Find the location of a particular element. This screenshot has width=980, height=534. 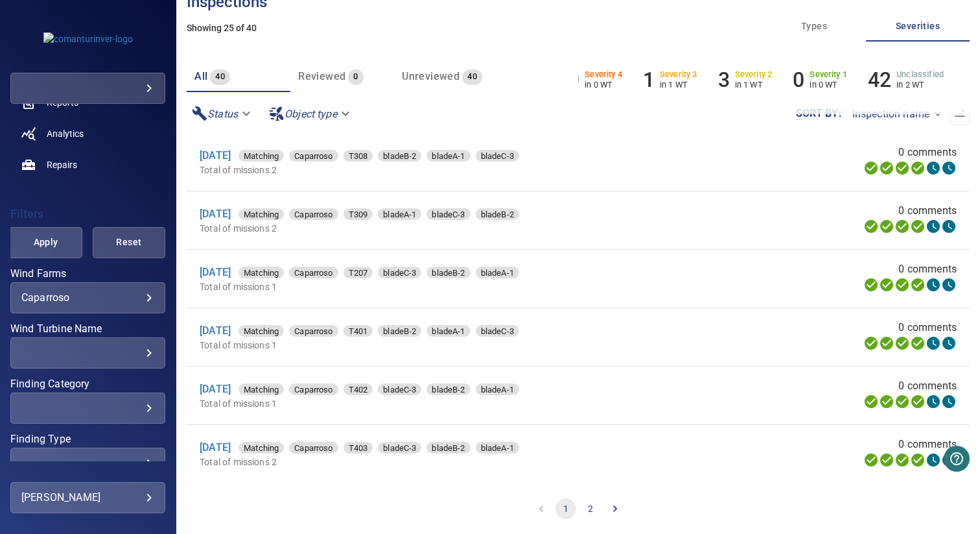

div: T207 is located at coordinates (358, 272).